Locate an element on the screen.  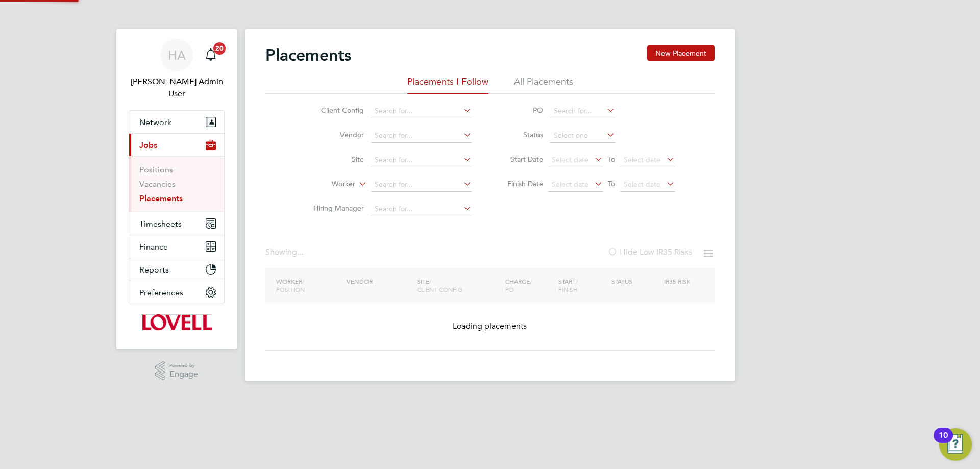
label: Site is located at coordinates (335, 159).